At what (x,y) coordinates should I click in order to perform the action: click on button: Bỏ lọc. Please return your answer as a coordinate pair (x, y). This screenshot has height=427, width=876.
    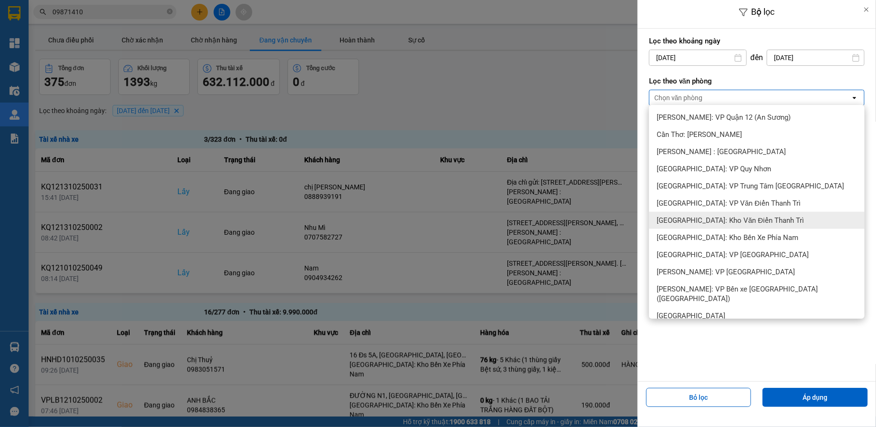
    Looking at the image, I should click on (698, 397).